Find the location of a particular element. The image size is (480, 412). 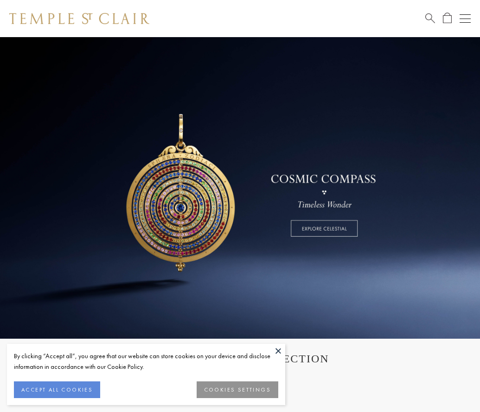

img: Temple St. Clair is located at coordinates (79, 19).